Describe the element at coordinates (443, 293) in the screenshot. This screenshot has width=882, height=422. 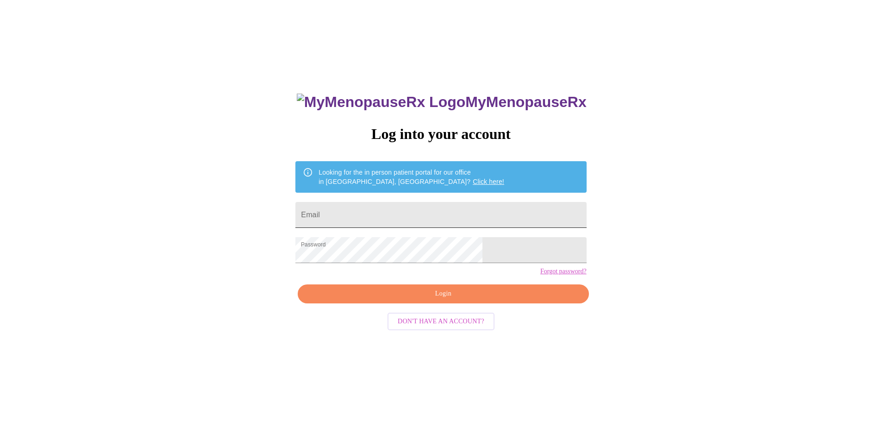
I see `span: Login` at that location.